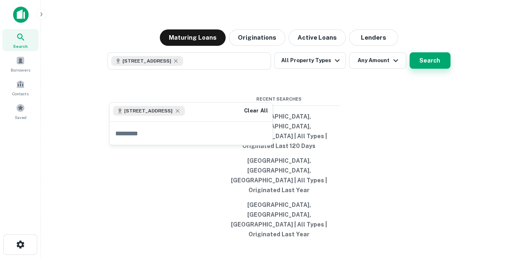 The image size is (517, 258). What do you see at coordinates (21, 15) in the screenshot?
I see `img: capitalize-icon.png` at bounding box center [21, 15].